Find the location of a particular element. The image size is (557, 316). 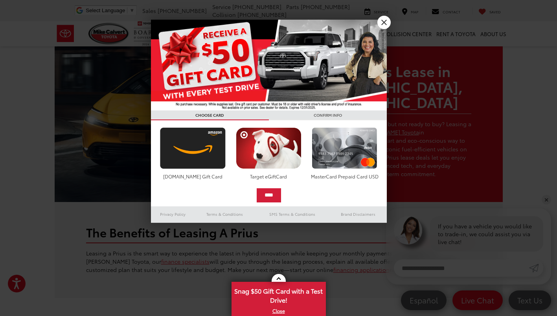

a: SMS Terms & Conditions is located at coordinates (292, 214).